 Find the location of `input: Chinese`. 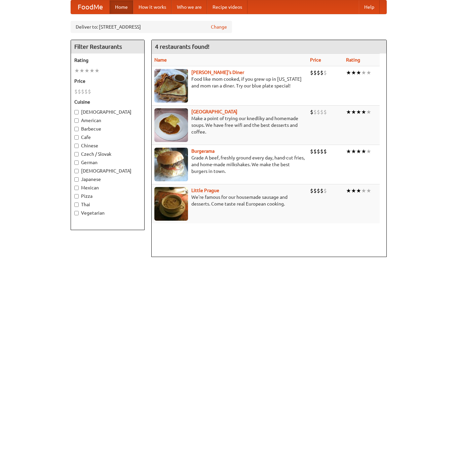

input: Chinese is located at coordinates (76, 146).